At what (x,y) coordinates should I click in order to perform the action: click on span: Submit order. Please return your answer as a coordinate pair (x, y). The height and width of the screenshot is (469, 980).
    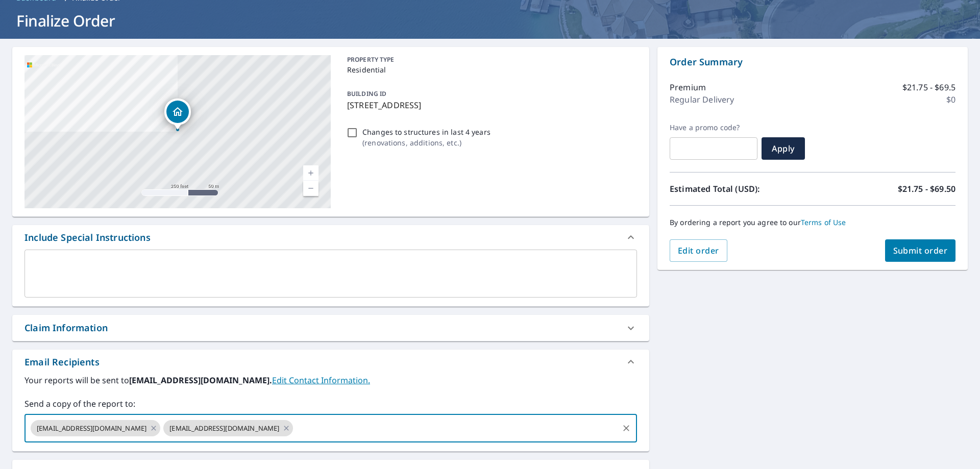
    Looking at the image, I should click on (920, 251).